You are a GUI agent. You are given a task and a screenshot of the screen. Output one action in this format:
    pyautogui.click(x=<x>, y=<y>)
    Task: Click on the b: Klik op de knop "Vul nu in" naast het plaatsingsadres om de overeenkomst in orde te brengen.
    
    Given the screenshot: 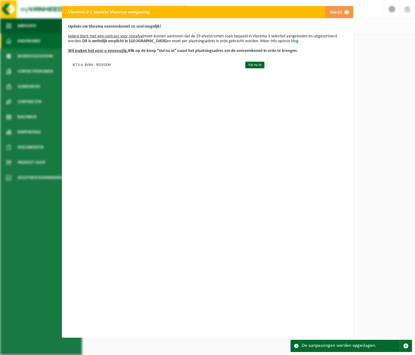 What is the action you would take?
    pyautogui.click(x=183, y=51)
    